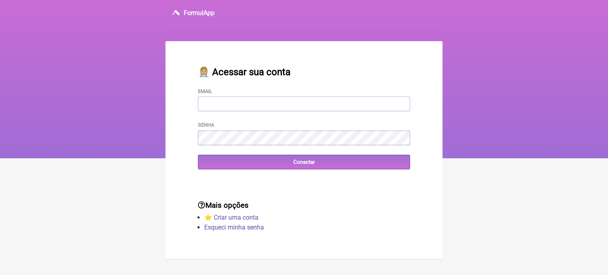 This screenshot has height=275, width=608. I want to click on input: Conectar, so click(304, 162).